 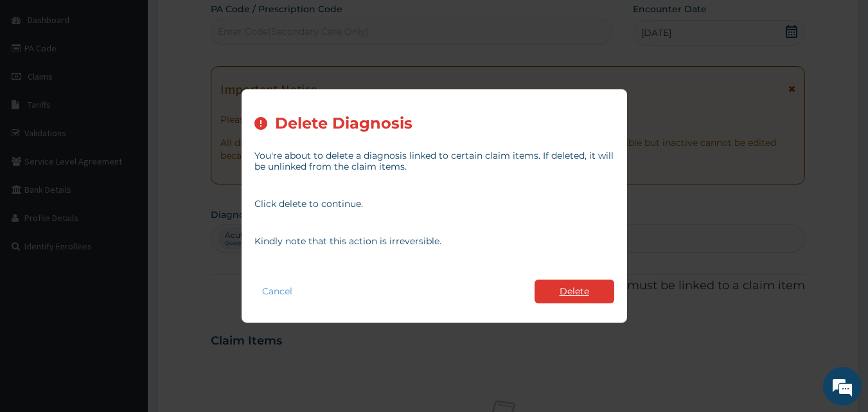 What do you see at coordinates (126, 189) in the screenshot?
I see `span: We're online!` at bounding box center [126, 189].